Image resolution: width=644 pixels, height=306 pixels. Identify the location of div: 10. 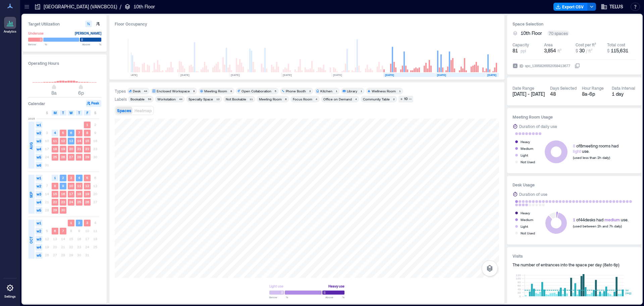
(406, 99).